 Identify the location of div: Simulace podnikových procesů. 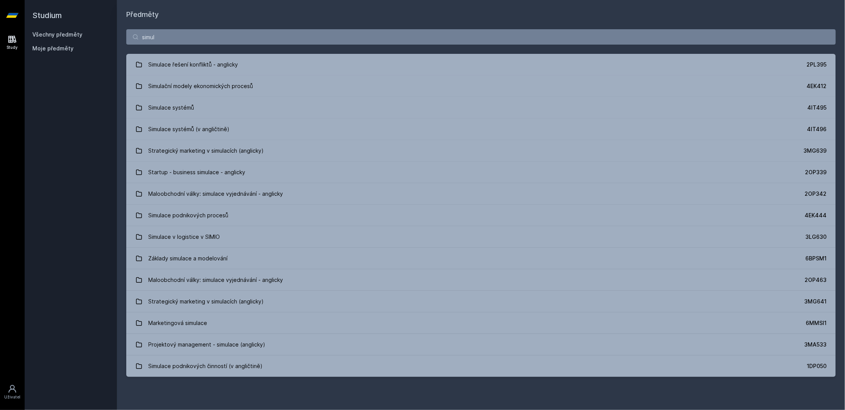
(189, 215).